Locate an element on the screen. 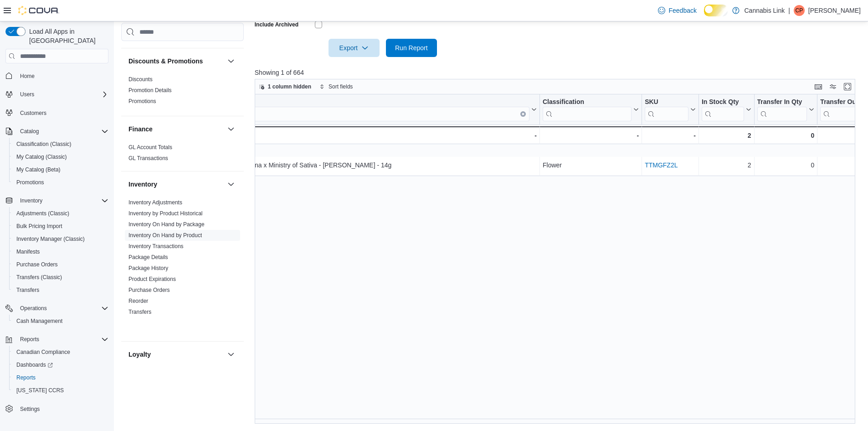  p: Cannabis Link is located at coordinates (765, 10).